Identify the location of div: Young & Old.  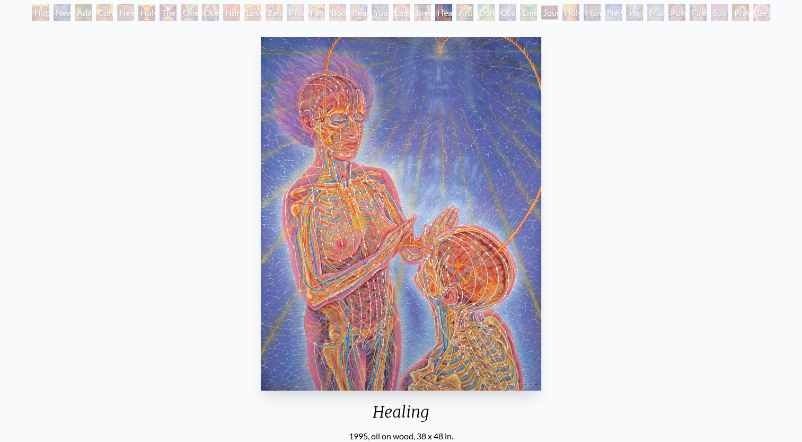
(380, 13).